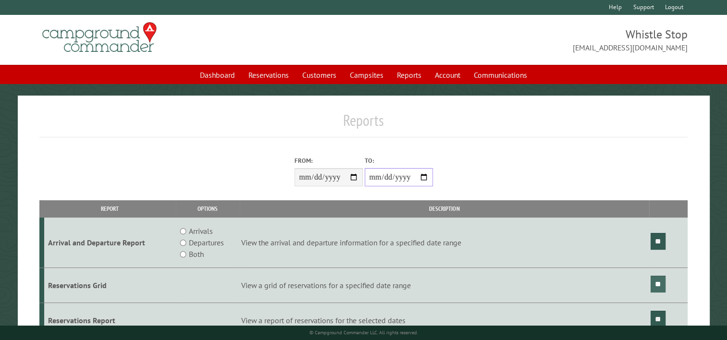  I want to click on td: Reservations Report, so click(110, 320).